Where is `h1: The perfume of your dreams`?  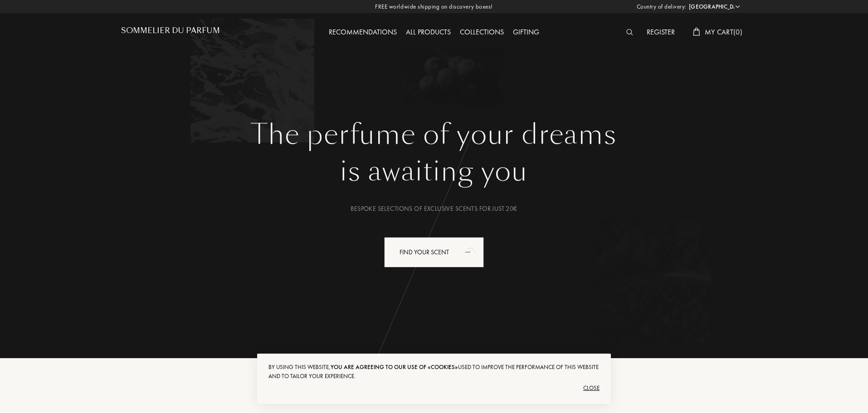 h1: The perfume of your dreams is located at coordinates (434, 135).